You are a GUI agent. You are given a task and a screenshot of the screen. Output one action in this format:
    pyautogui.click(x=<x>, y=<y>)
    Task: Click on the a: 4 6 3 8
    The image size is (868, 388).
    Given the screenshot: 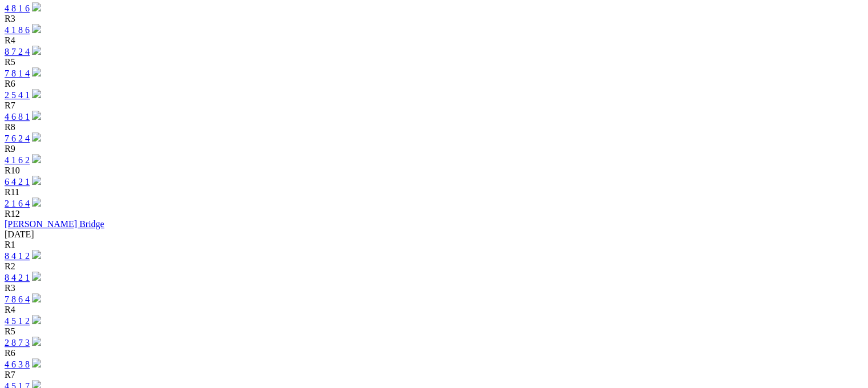 What is the action you would take?
    pyautogui.click(x=17, y=364)
    